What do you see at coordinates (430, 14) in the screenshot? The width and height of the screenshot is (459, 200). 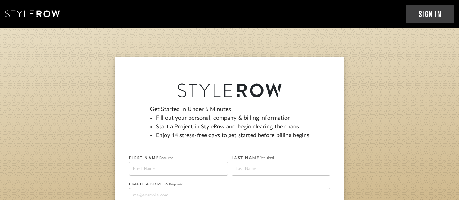 I see `a: Sign In` at bounding box center [430, 14].